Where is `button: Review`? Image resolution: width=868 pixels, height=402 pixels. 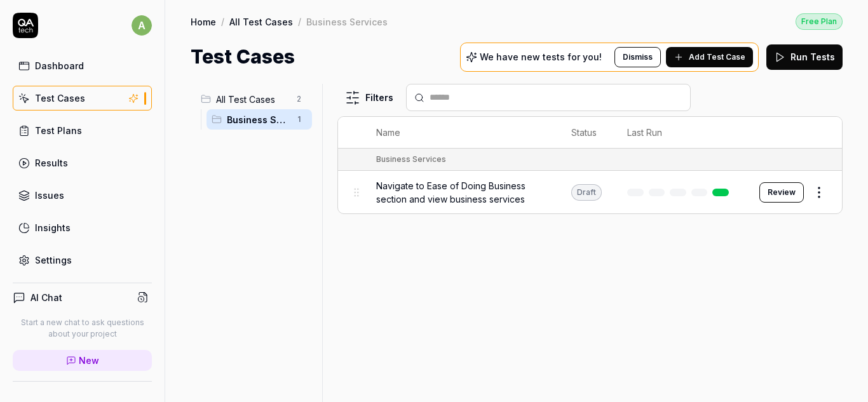 button: Review is located at coordinates (781, 193).